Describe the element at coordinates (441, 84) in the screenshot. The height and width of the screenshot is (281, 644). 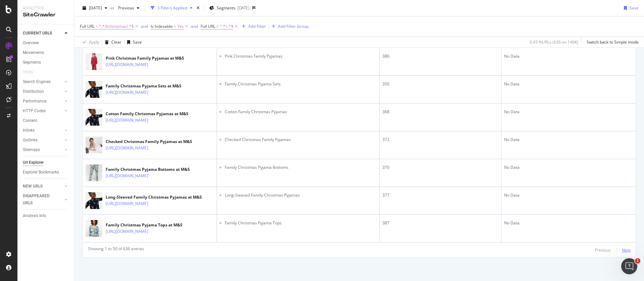
I see `div: 350` at that location.